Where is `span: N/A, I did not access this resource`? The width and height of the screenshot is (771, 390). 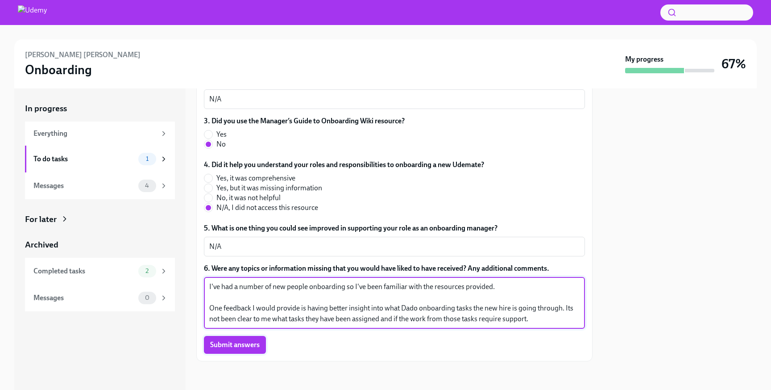 span: N/A, I did not access this resource is located at coordinates (267, 208).